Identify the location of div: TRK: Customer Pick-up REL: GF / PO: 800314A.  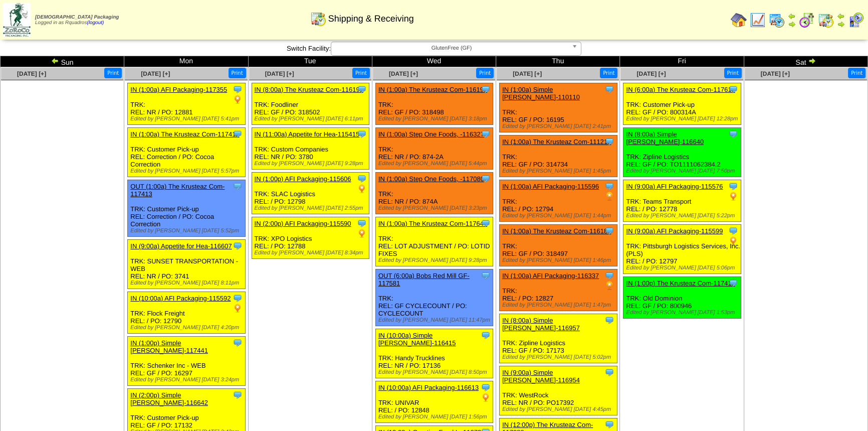
(682, 104).